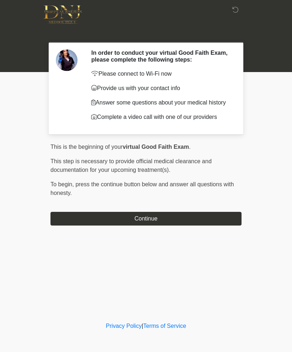 The height and width of the screenshot is (352, 292). I want to click on span: This step is necessary to provide official medical clearance and documentation for your upcoming ..., so click(131, 165).